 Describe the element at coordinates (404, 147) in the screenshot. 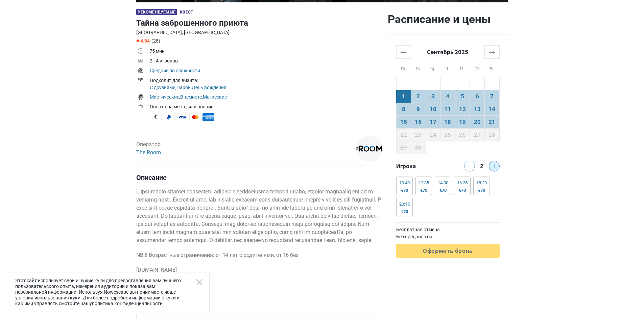

I see `td: 29` at that location.